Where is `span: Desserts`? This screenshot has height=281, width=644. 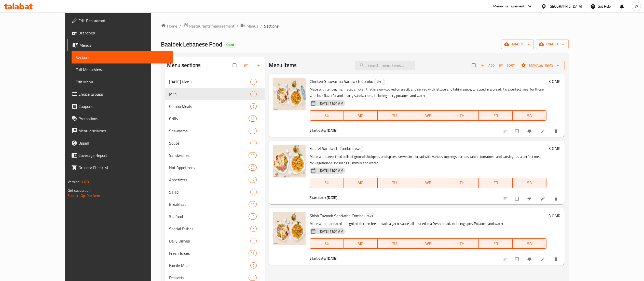 span: Desserts is located at coordinates (209, 278).